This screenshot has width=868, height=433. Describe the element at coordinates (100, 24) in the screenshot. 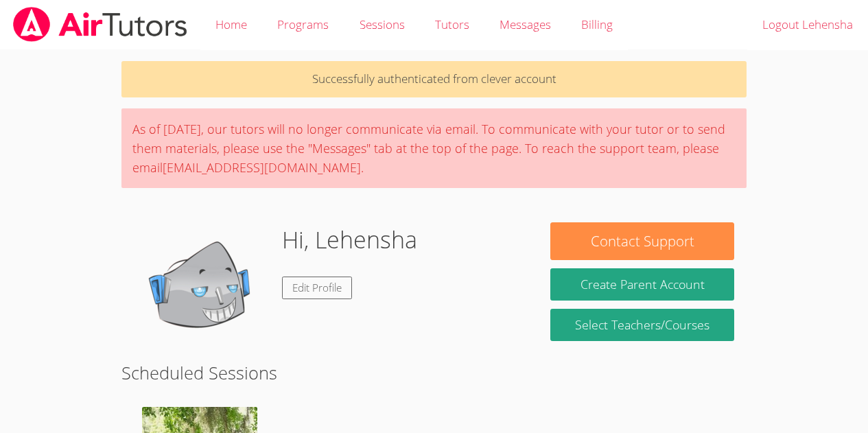

I see `img: airtutors_banner-c4298cdbf04f3fff15de1276eac7730deb9818008684d7c2e4769d2f7ddbe033.png` at that location.